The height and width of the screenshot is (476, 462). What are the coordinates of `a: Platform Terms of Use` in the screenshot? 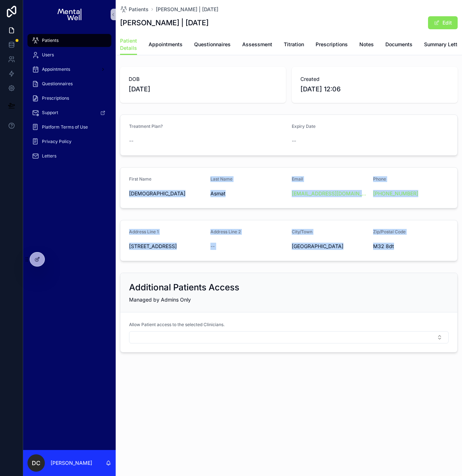 It's located at (69, 127).